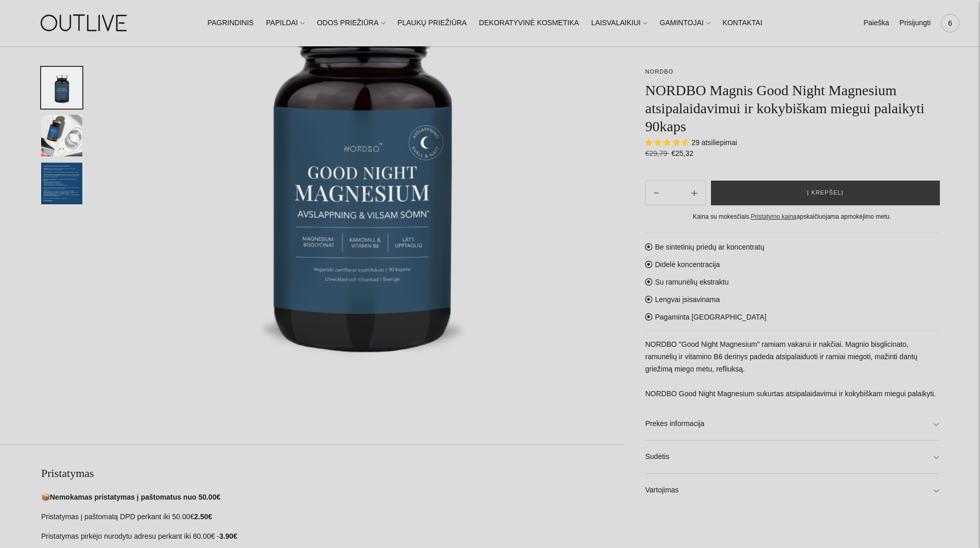 The width and height of the screenshot is (980, 548). Describe the element at coordinates (668, 142) in the screenshot. I see `span: 4.69 stars` at that location.